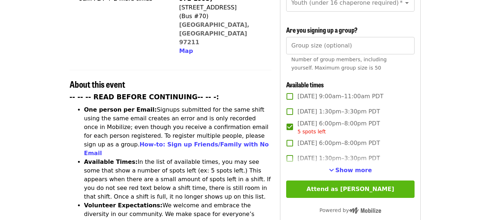 Image resolution: width=490 pixels, height=220 pixels. What do you see at coordinates (350, 171) in the screenshot?
I see `button: See more timeslots` at bounding box center [350, 171].